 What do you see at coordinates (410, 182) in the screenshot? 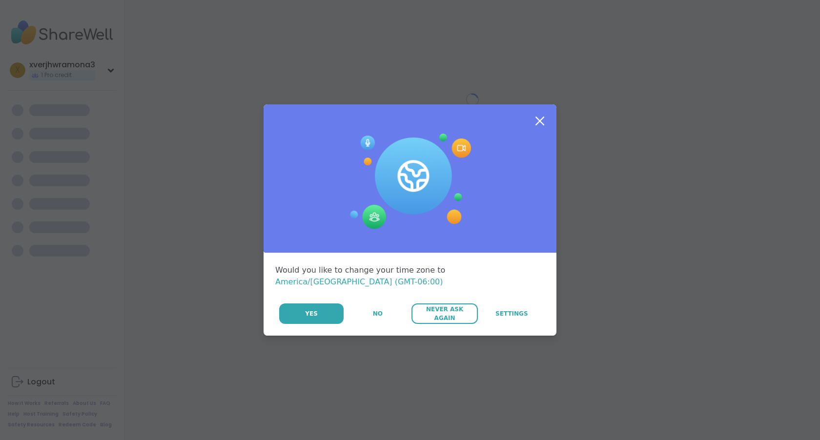
I see `img: Session Experience` at bounding box center [410, 182].